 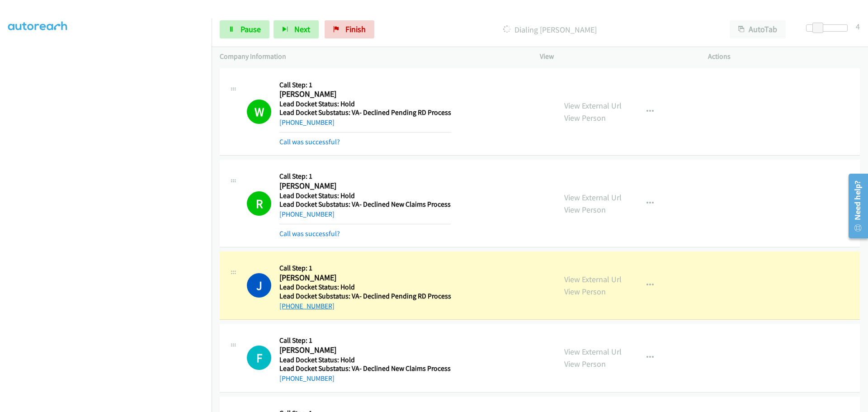 I want to click on div: The call is yet to be attempted, so click(x=259, y=357).